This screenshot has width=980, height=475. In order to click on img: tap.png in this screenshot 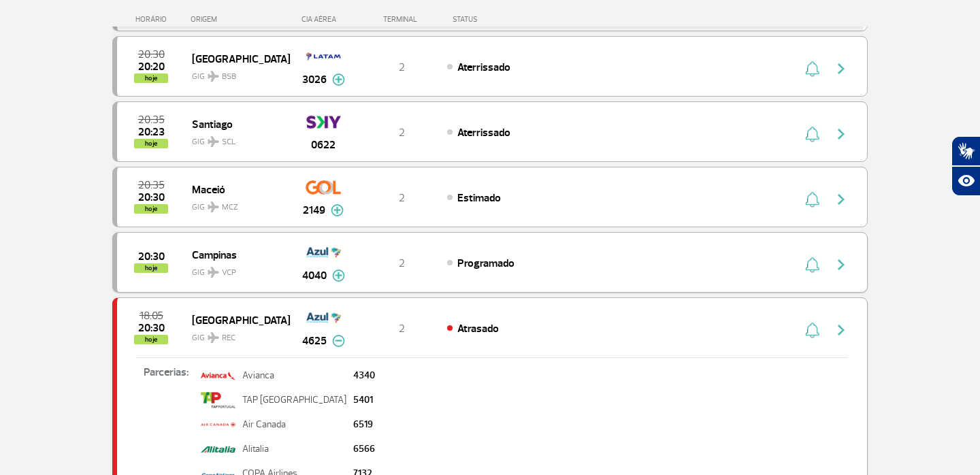, I will do `click(218, 401)`.